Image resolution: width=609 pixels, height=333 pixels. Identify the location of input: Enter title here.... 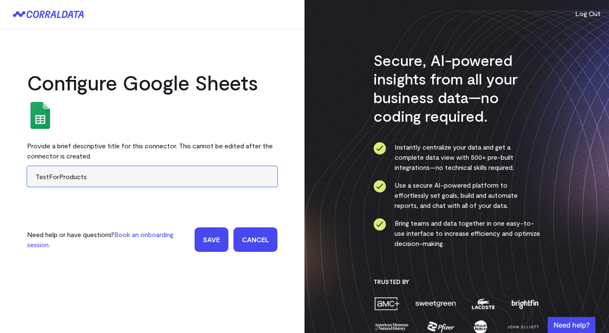
(152, 176).